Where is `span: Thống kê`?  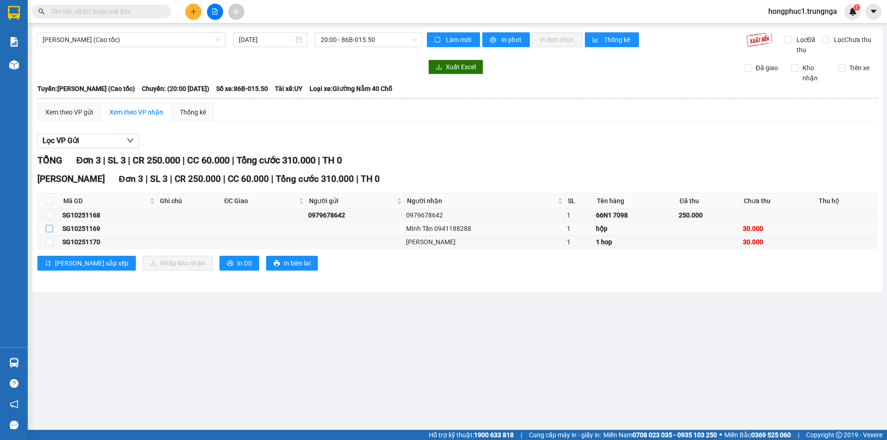
span: Thống kê is located at coordinates (618, 40).